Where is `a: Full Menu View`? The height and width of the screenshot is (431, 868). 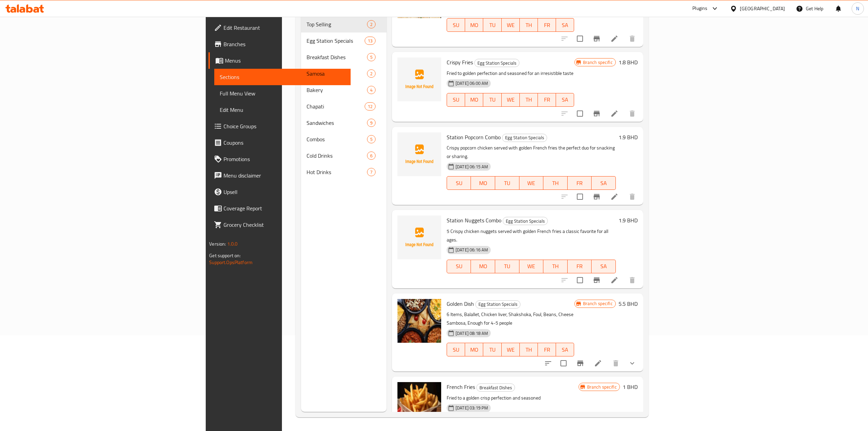 a: Full Menu View is located at coordinates (282, 93).